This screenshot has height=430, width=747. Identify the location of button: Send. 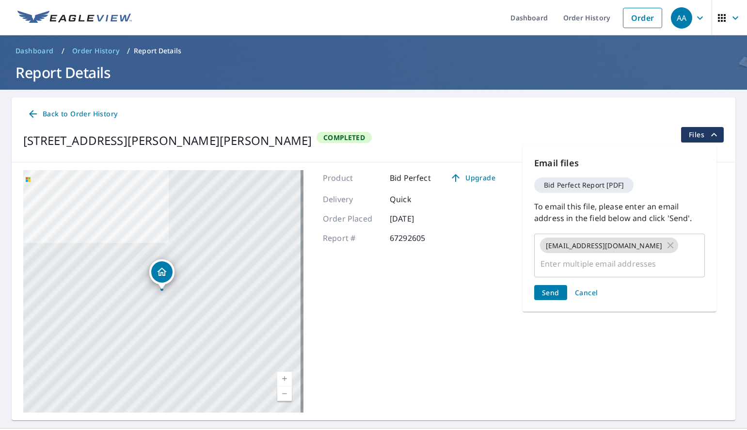
(551, 292).